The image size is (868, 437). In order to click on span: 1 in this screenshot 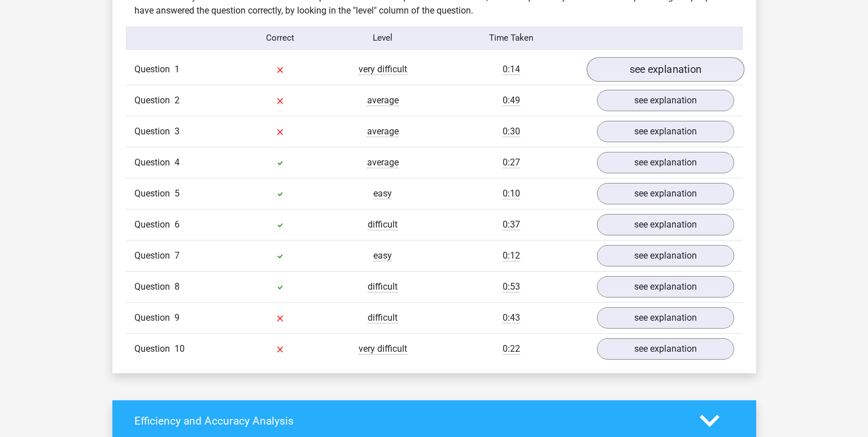, I will do `click(177, 69)`.